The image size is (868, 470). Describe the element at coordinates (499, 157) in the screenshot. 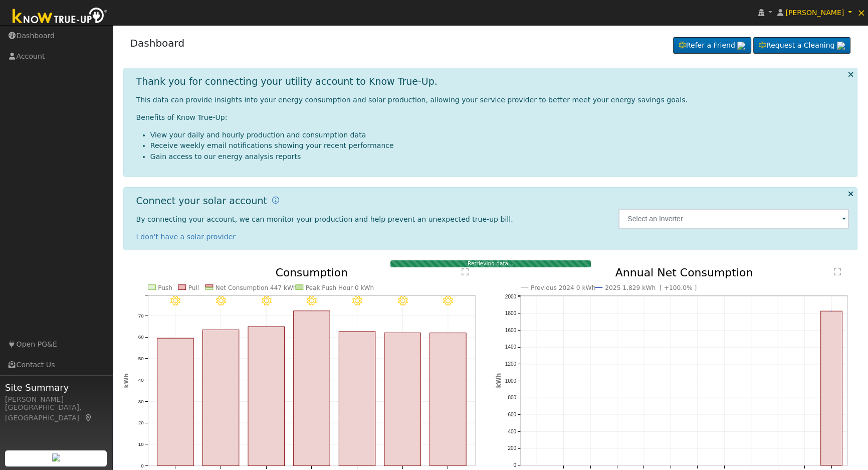

I see `li: Gain access to our energy analysis reports` at that location.